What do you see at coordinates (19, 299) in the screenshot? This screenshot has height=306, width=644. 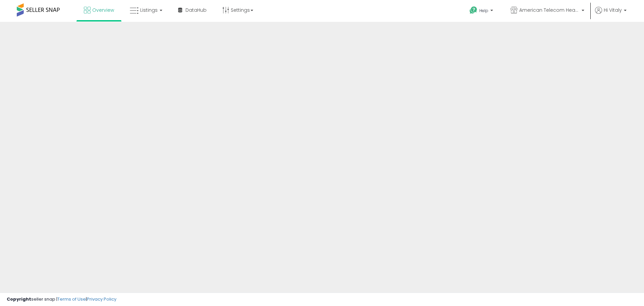 I see `strong: Copyright` at bounding box center [19, 299].